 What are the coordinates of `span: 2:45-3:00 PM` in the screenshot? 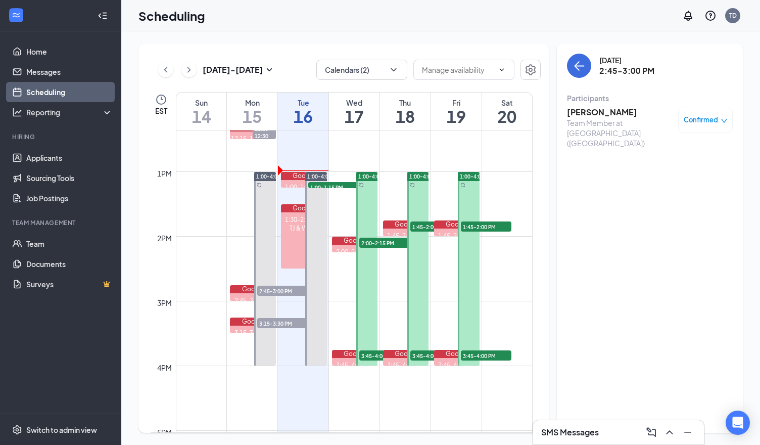 It's located at (283, 291).